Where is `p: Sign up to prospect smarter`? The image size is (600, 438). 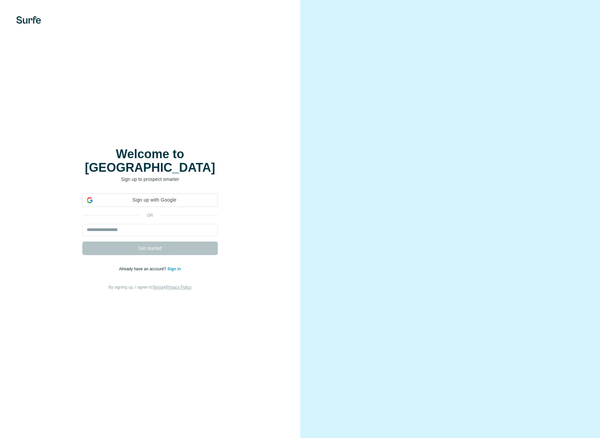
p: Sign up to prospect smarter is located at coordinates (150, 179).